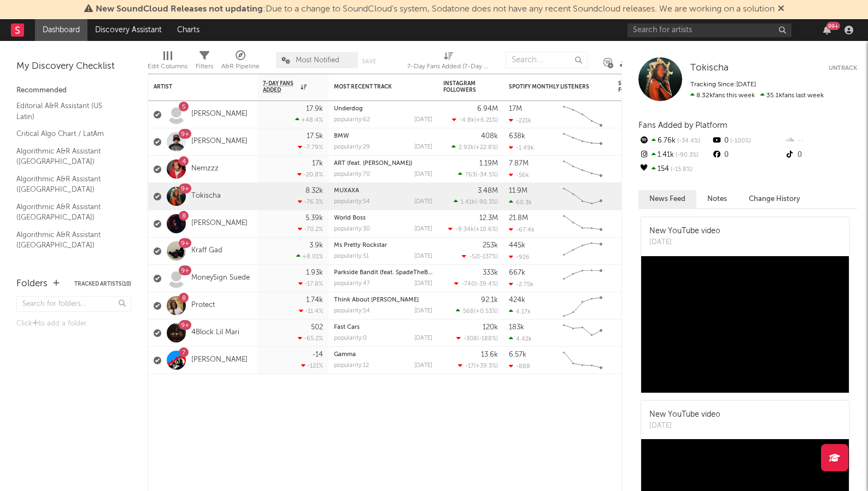 Image resolution: width=868 pixels, height=491 pixels. I want to click on span: -100 %, so click(740, 141).